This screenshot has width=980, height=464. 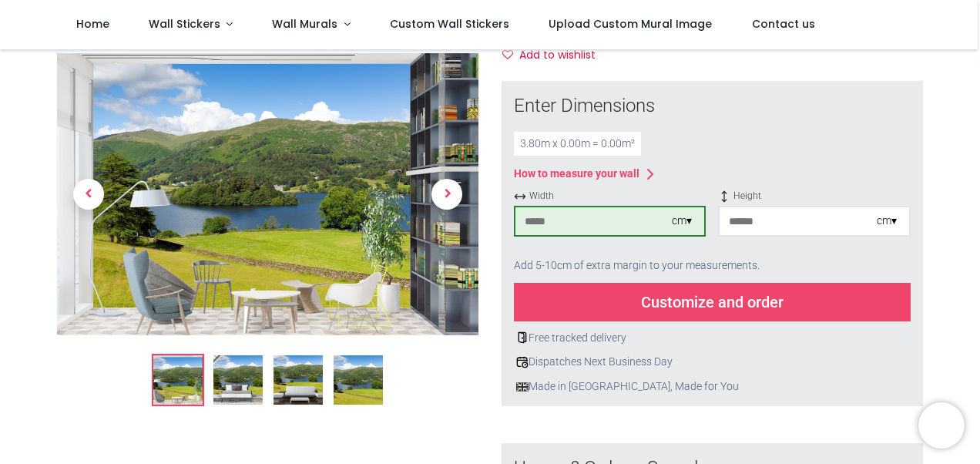 What do you see at coordinates (577, 144) in the screenshot?
I see `div: 3.80 m x 0.00 m = 0.00 m²` at bounding box center [577, 144].